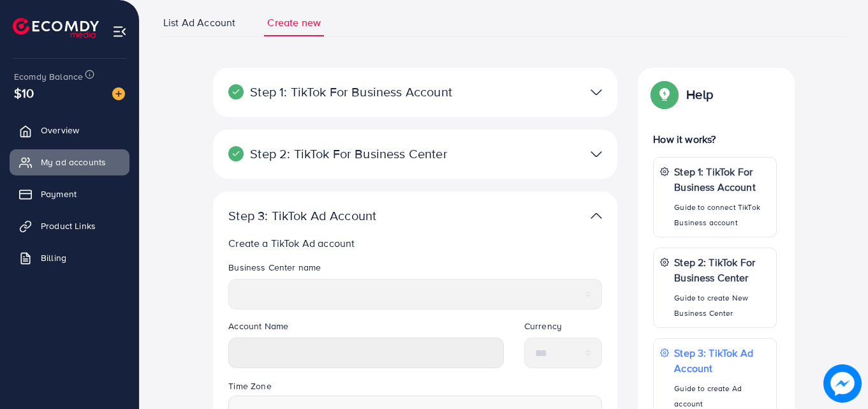 This screenshot has height=409, width=868. Describe the element at coordinates (55, 27) in the screenshot. I see `img: logo` at that location.